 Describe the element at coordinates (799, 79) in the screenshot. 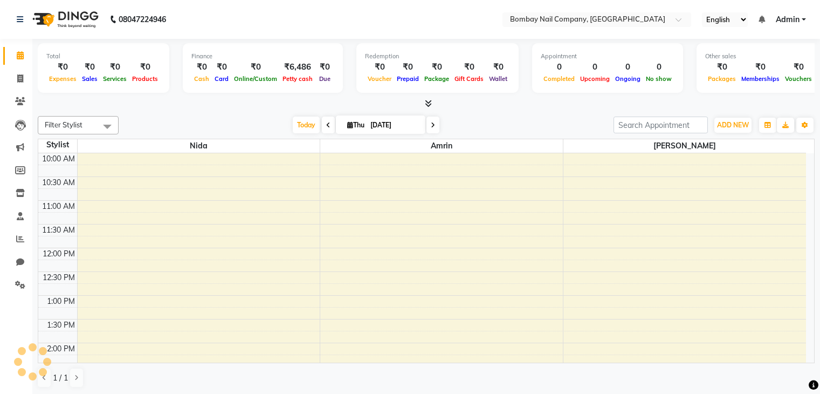

I see `span: Vouchers` at that location.